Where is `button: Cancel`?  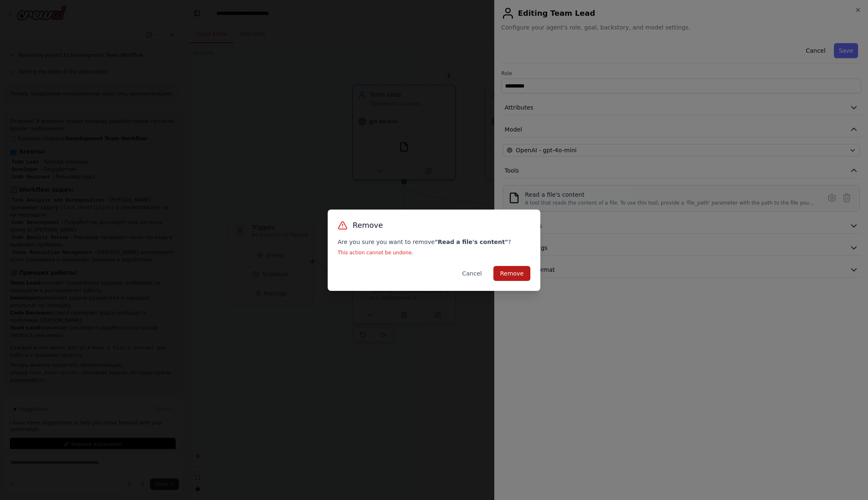 button: Cancel is located at coordinates (471, 274).